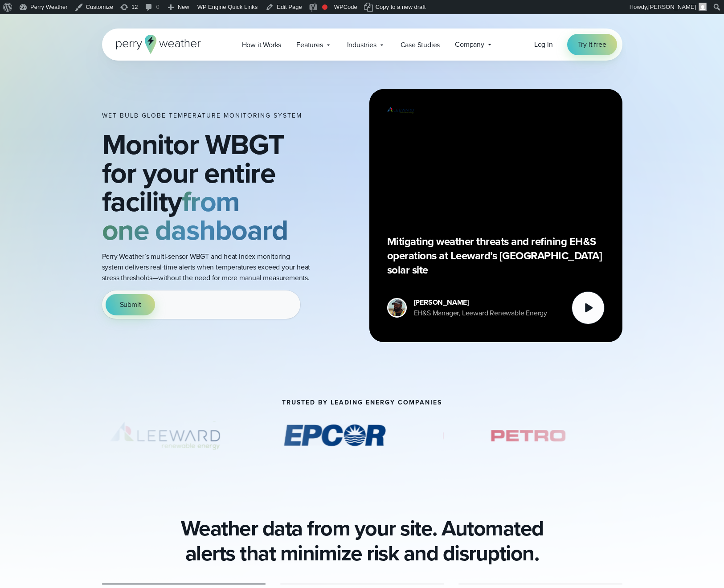 Image resolution: width=724 pixels, height=588 pixels. Describe the element at coordinates (504, 436) in the screenshot. I see `img: ProPetro.svg` at that location.